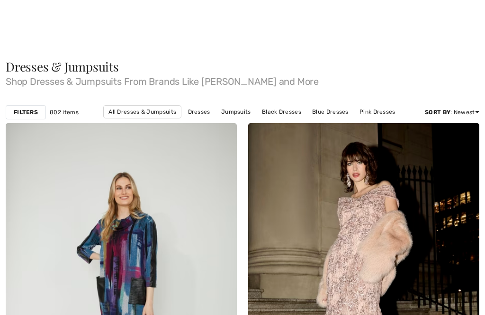 The height and width of the screenshot is (315, 485). Describe the element at coordinates (142, 112) in the screenshot. I see `a: All Dresses & Jumpsuits` at that location.